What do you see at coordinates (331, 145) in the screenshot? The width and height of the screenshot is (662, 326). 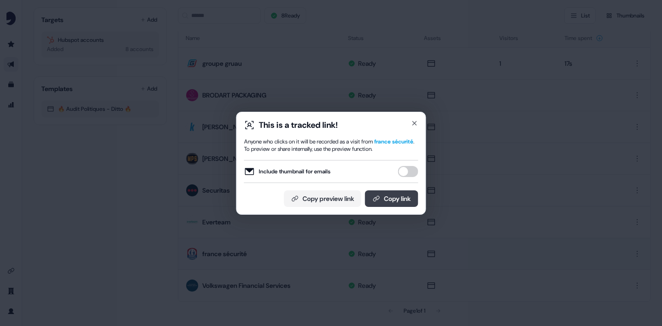 I see `div: Anyone who clicks on it will be recorded as a visit from . To preview or share internally, use th...` at bounding box center [331, 145].